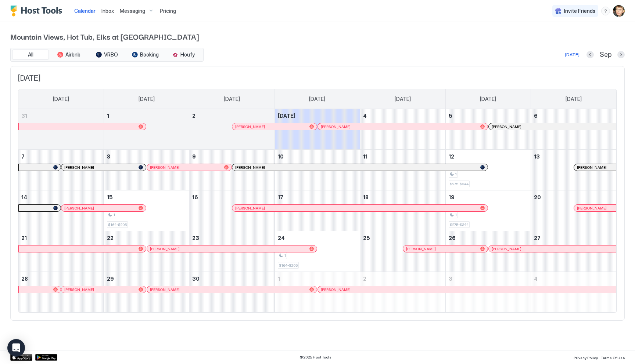 Image resolution: width=635 pixels, height=364 pixels. Describe the element at coordinates (146, 157) in the screenshot. I see `a: September 8, 2025` at that location.